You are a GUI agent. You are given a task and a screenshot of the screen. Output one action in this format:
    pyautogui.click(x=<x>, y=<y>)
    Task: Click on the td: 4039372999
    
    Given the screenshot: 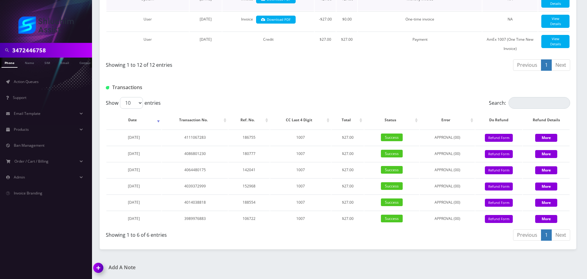 What is the action you would take?
    pyautogui.click(x=195, y=186)
    